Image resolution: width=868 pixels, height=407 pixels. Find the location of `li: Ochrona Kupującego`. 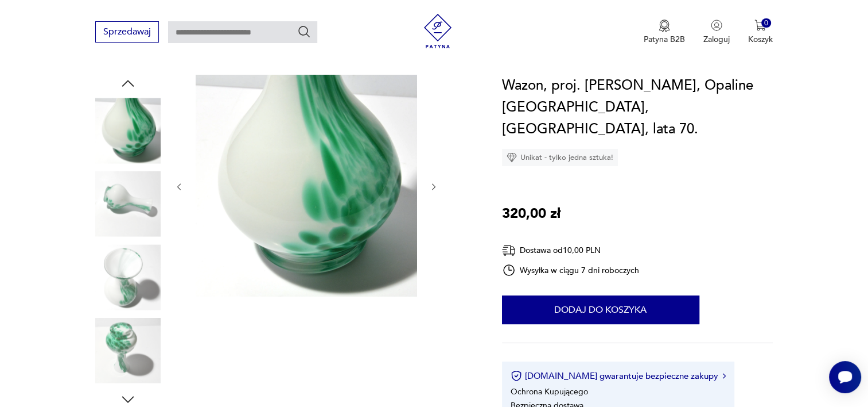

li: Ochrona Kupującego is located at coordinates (549, 391).